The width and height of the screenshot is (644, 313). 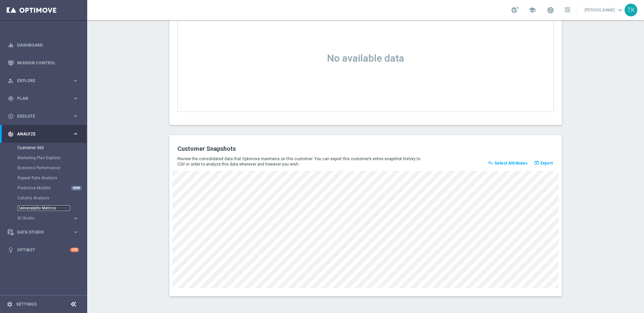 I want to click on div: Marketing Plan Explorer, so click(x=52, y=158).